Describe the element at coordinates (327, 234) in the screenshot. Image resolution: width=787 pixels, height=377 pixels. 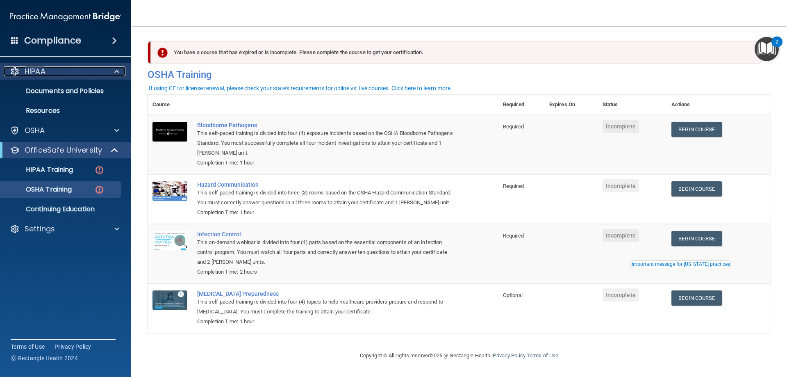
I see `a: Infection Control` at that location.